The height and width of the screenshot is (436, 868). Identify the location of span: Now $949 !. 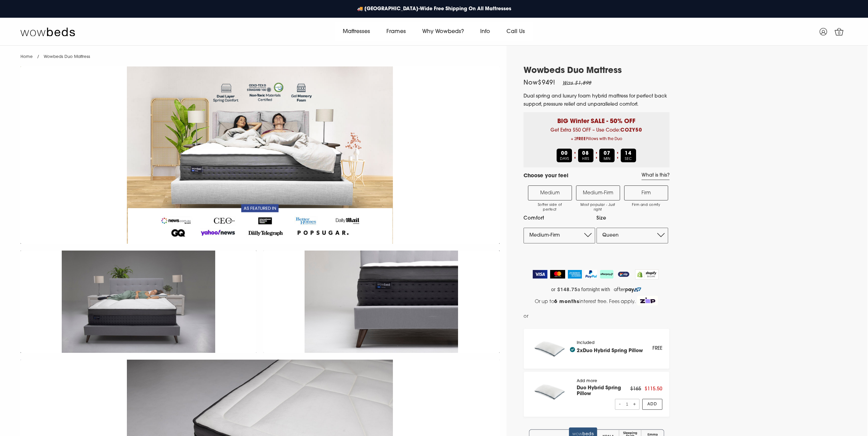
(540, 83).